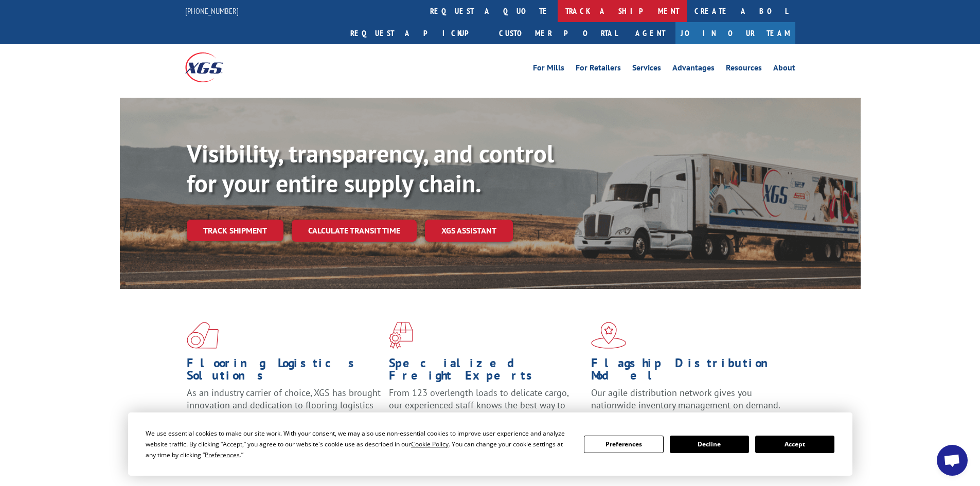  What do you see at coordinates (354, 230) in the screenshot?
I see `a: Calculate transit time` at bounding box center [354, 230].